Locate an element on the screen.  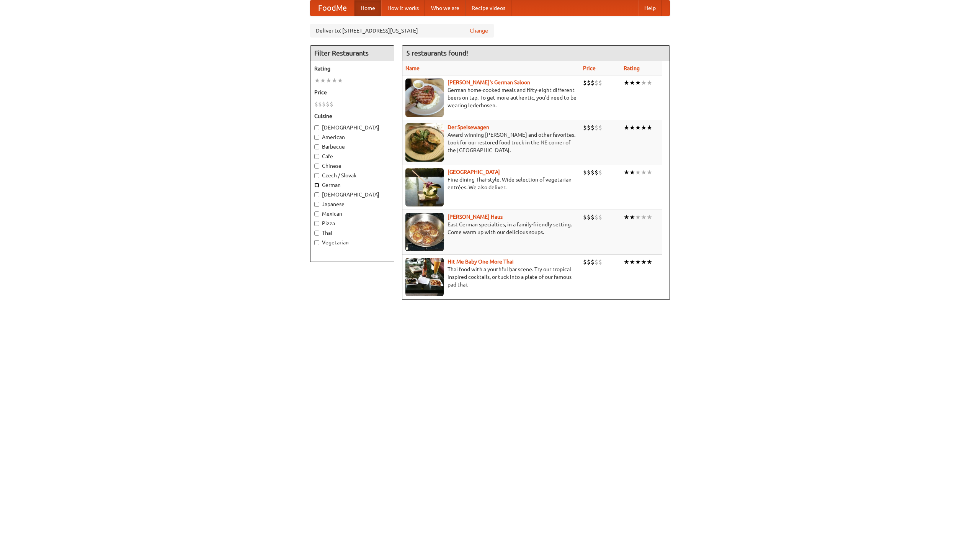
a: Change is located at coordinates (479, 31).